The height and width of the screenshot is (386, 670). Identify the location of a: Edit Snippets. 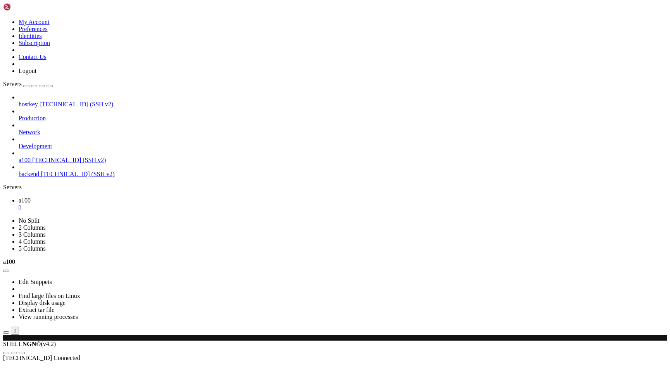
(35, 282).